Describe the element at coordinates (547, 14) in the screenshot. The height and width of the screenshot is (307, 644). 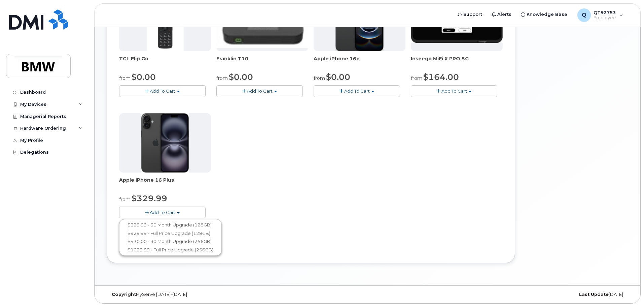
I see `span: Knowledge Base` at that location.